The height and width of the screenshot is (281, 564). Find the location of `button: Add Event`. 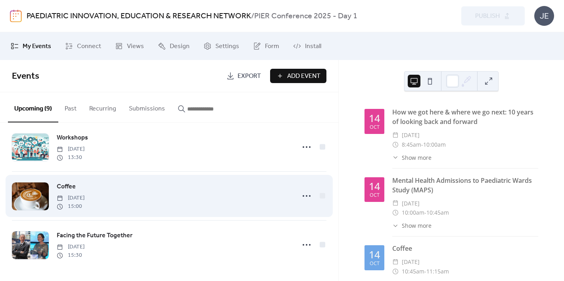

button: Add Event is located at coordinates (298, 76).